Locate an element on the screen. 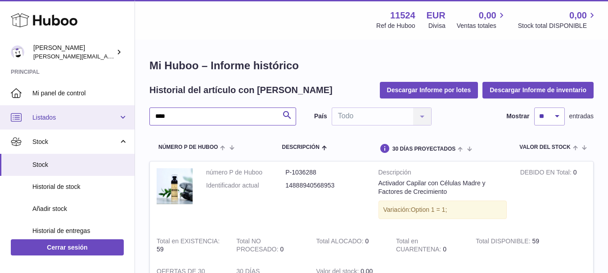  div: Variación: is located at coordinates (442, 210).